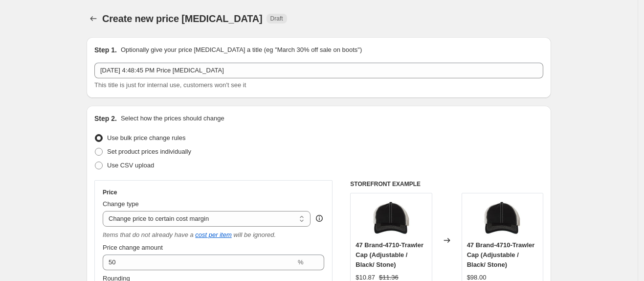  I want to click on i: Items that do not already have a, so click(148, 234).